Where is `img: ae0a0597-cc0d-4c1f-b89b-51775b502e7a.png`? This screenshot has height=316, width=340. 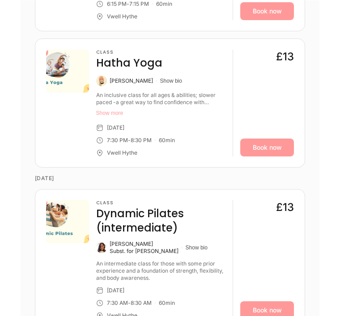
img: ae0a0597-cc0d-4c1f-b89b-51775b502e7a.png is located at coordinates (67, 222).